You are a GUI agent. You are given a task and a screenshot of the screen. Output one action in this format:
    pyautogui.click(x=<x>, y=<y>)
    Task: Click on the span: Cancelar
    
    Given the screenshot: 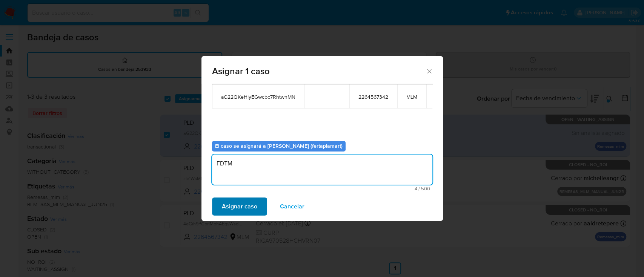 What is the action you would take?
    pyautogui.click(x=292, y=206)
    